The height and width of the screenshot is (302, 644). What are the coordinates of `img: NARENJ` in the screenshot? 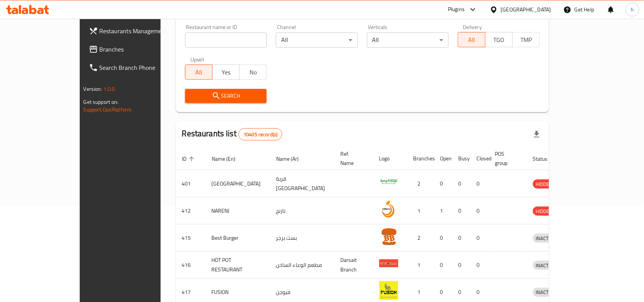 It's located at (389, 210).